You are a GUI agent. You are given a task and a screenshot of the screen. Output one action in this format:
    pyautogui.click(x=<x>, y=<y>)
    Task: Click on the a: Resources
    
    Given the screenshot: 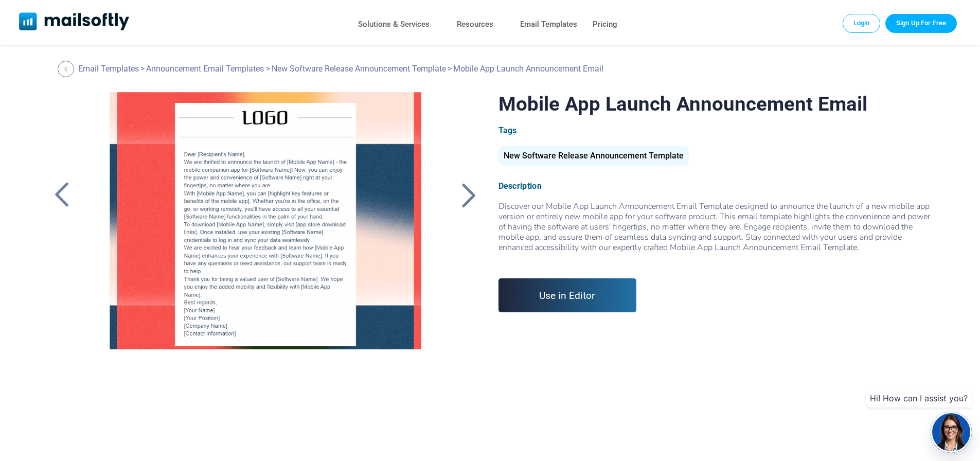 What is the action you would take?
    pyautogui.click(x=475, y=24)
    